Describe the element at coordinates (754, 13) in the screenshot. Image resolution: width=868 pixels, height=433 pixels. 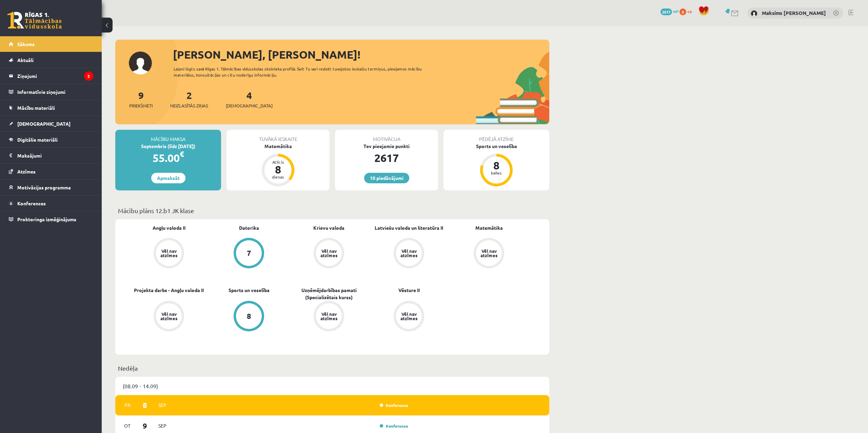
I see `img: Maksims Mihails Blizņuks` at that location.